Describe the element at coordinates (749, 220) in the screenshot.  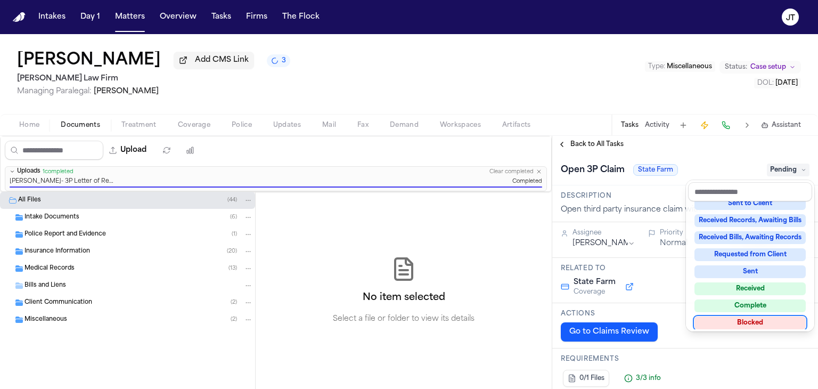
I see `div: Received Records, Awaiting Bills` at that location.